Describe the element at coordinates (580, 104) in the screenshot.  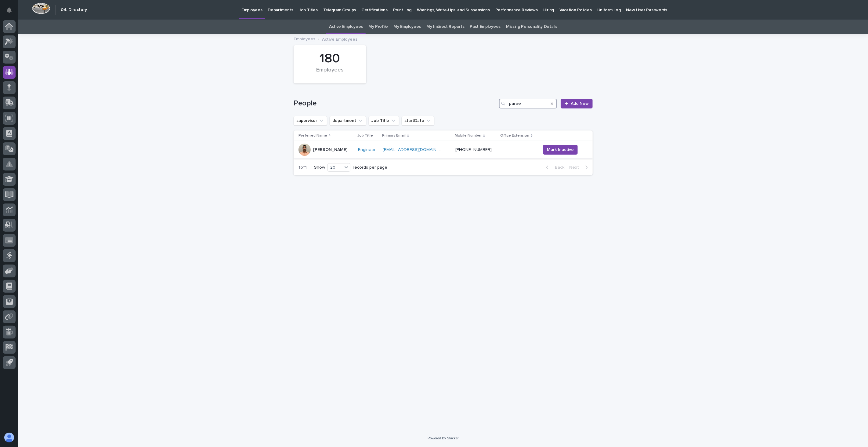
I see `span: Add New` at that location.